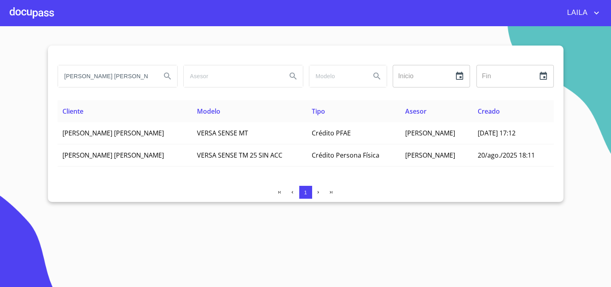  Describe the element at coordinates (222, 133) in the screenshot. I see `span: VERSA SENSE MT` at that location.